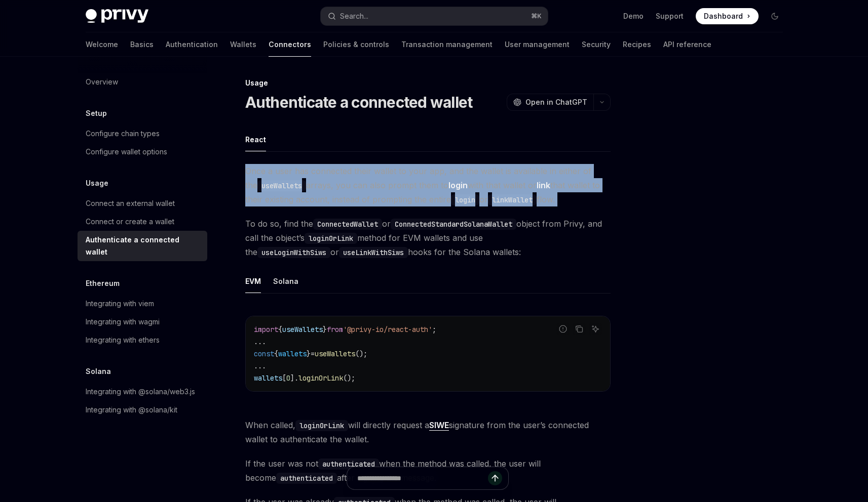 The height and width of the screenshot is (502, 868). What do you see at coordinates (637, 45) in the screenshot?
I see `a: Recipes` at bounding box center [637, 45].